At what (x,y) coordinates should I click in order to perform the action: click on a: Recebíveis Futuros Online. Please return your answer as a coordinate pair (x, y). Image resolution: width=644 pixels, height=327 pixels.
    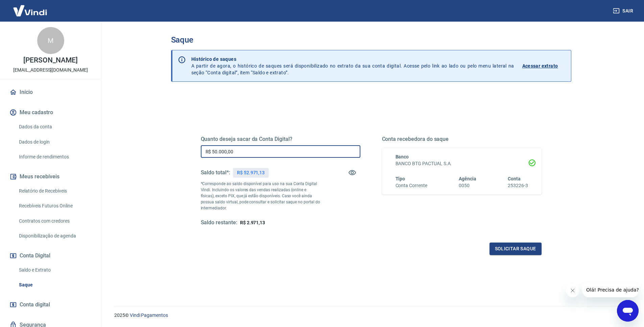
    Looking at the image, I should click on (55, 205).